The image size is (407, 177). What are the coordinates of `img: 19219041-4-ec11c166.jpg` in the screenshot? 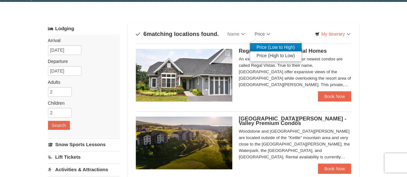 It's located at (184, 143).